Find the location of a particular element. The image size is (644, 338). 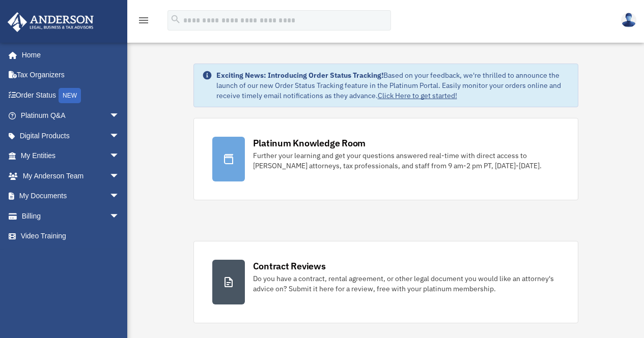

img: Anderson Advisors Platinum Portal is located at coordinates (50, 21).